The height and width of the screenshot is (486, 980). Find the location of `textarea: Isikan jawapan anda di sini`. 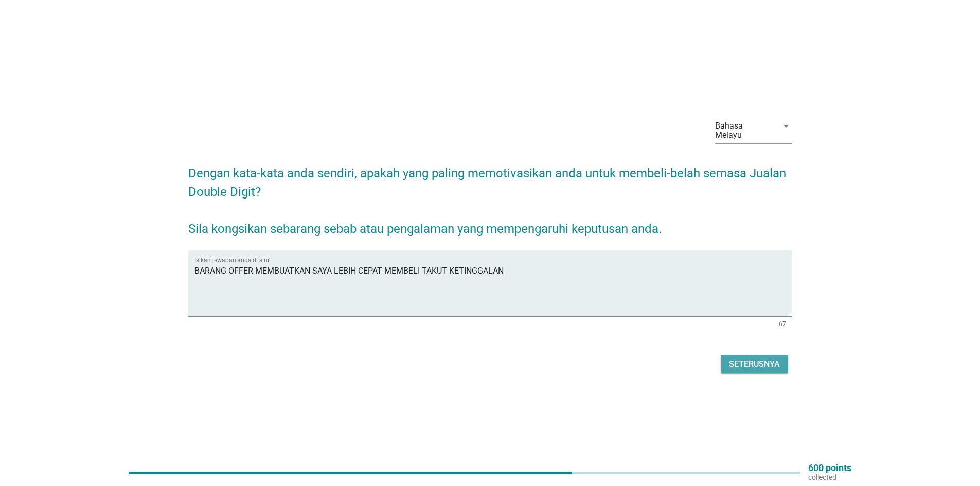

textarea: Isikan jawapan anda di sini is located at coordinates (493, 289).